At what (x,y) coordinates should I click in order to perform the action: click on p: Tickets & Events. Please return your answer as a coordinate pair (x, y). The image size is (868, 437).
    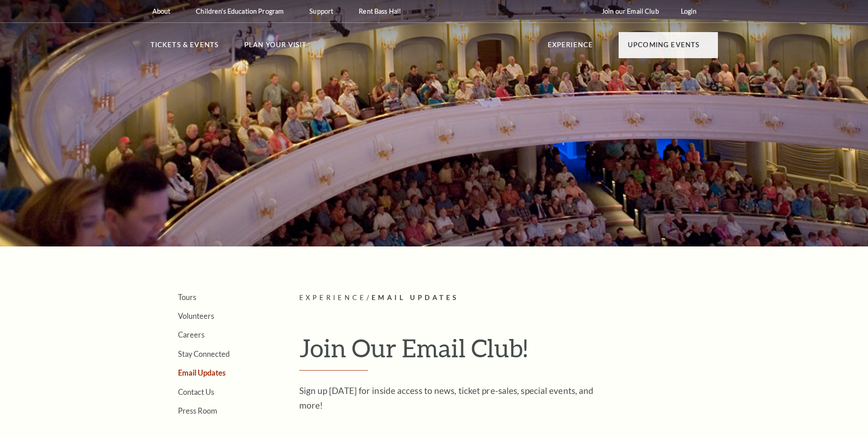
    Looking at the image, I should click on (185, 48).